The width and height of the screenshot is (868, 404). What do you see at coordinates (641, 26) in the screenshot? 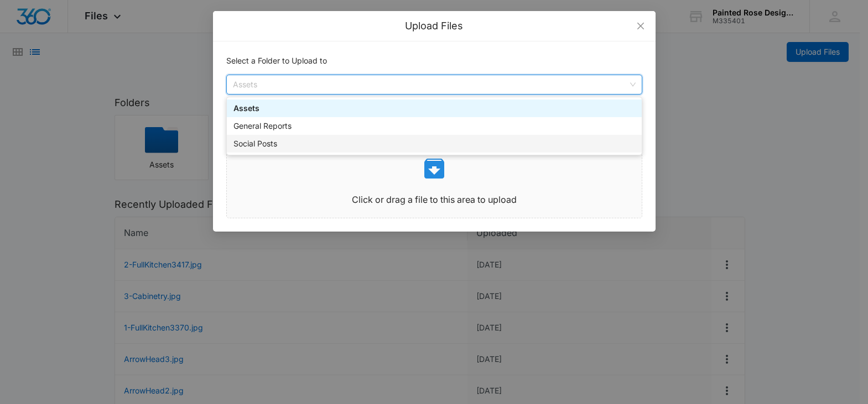
I see `span: close` at bounding box center [641, 26].